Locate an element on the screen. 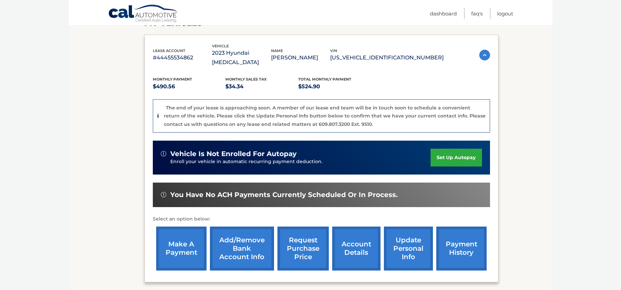 The image size is (621, 290). span: You have no ACH payments currently scheduled or in process. is located at coordinates (284, 195).